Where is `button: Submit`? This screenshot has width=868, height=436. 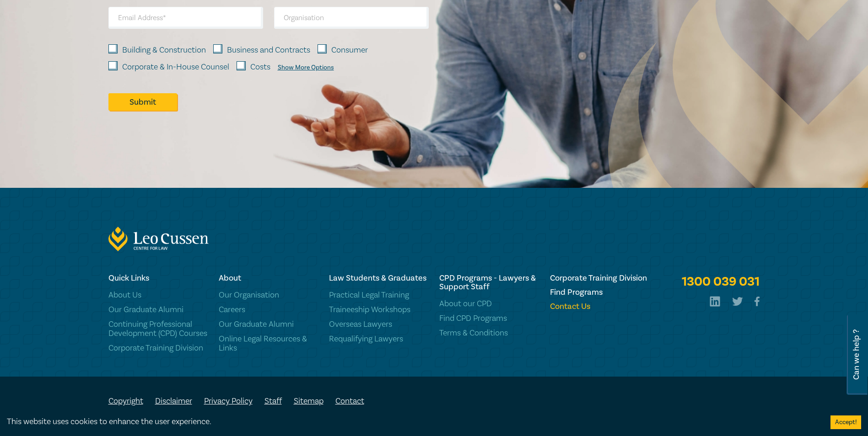 button: Submit is located at coordinates (143, 102).